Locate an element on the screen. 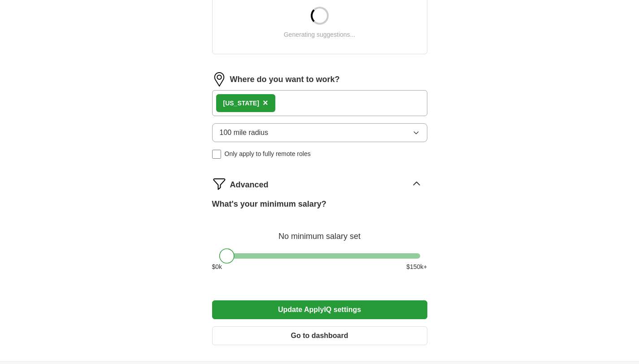 Image resolution: width=639 pixels, height=364 pixels. div: Generating suggestions... is located at coordinates (320, 35).